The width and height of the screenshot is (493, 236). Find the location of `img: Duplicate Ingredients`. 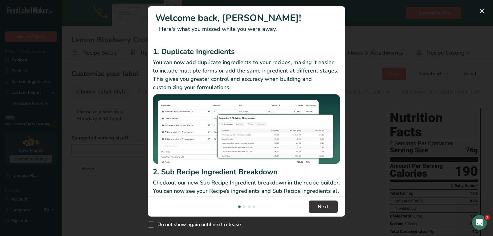

img: Duplicate Ingredients is located at coordinates (246, 129).